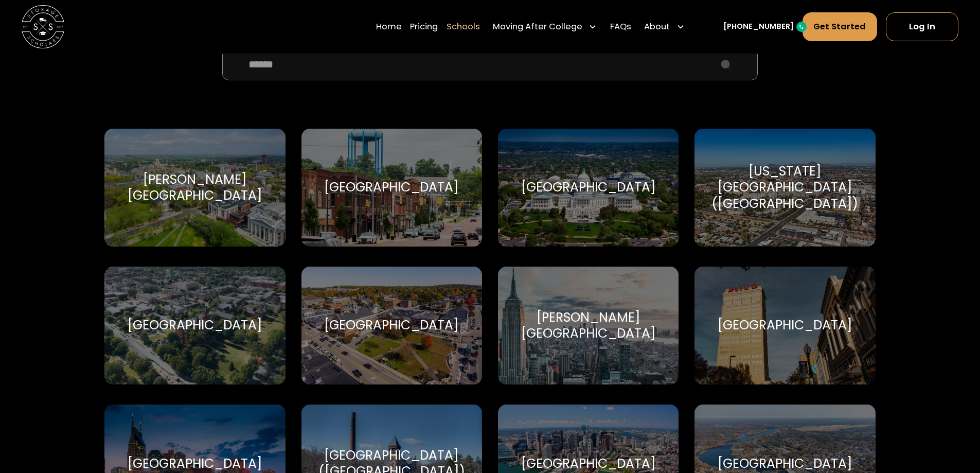 This screenshot has height=473, width=980. Describe the element at coordinates (389, 26) in the screenshot. I see `a: Home` at that location.